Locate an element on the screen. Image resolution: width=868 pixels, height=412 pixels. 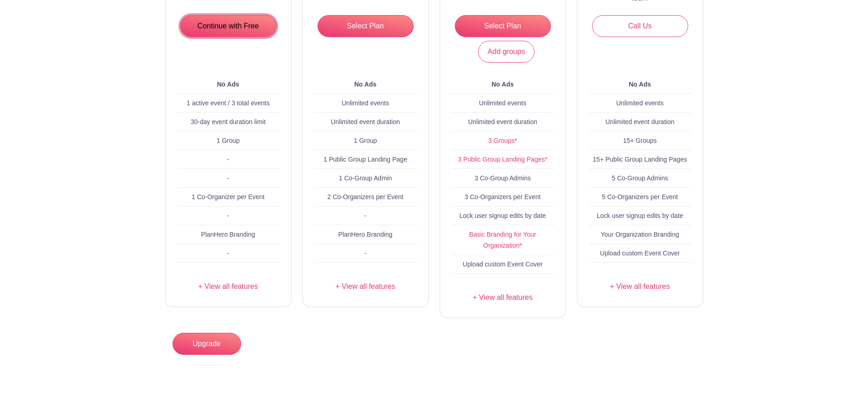
span: Your Organization Branding is located at coordinates (640, 234).